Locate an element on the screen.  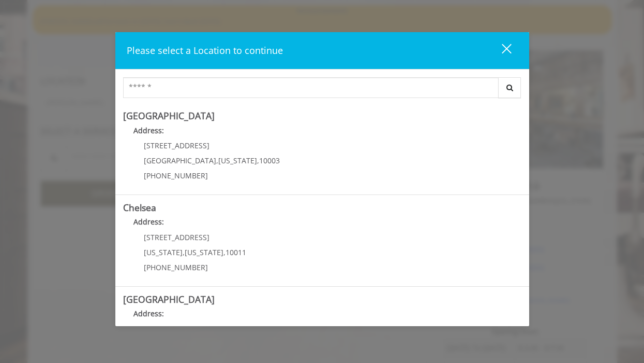
button: close dialog is located at coordinates (500, 51).